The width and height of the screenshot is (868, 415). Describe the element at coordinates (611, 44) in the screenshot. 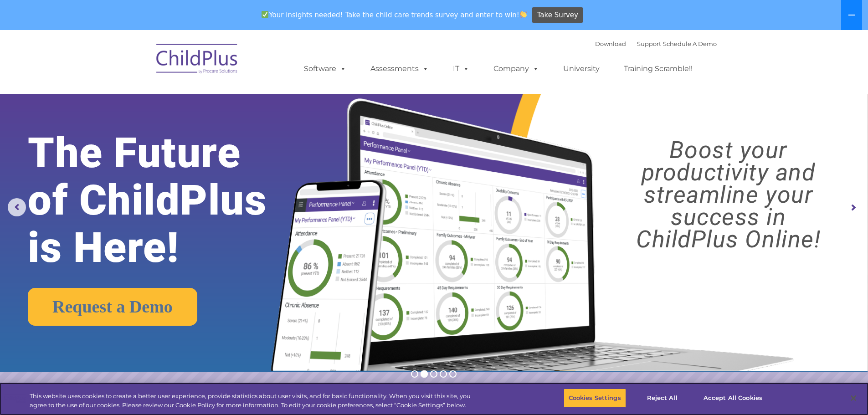

I see `a: Download` at that location.